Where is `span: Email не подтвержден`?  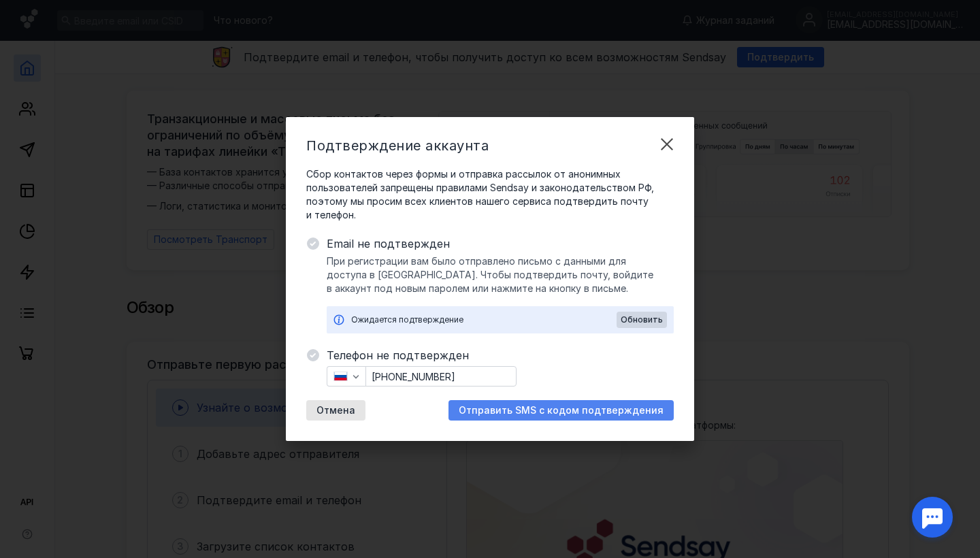 span: Email не подтвержден is located at coordinates (500, 244).